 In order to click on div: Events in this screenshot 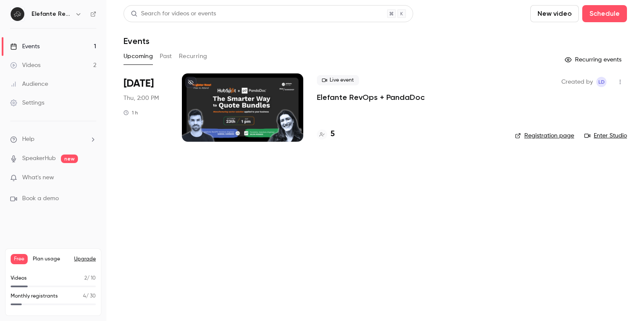, I will do `click(25, 47)`.